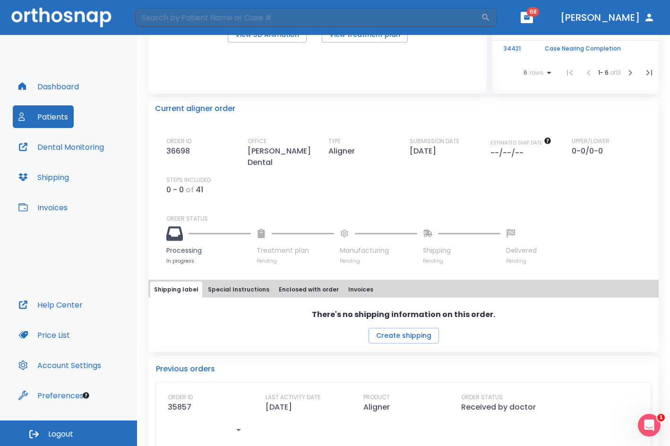 This screenshot has width=670, height=446. Describe the element at coordinates (43, 177) in the screenshot. I see `a: Shipping` at that location.